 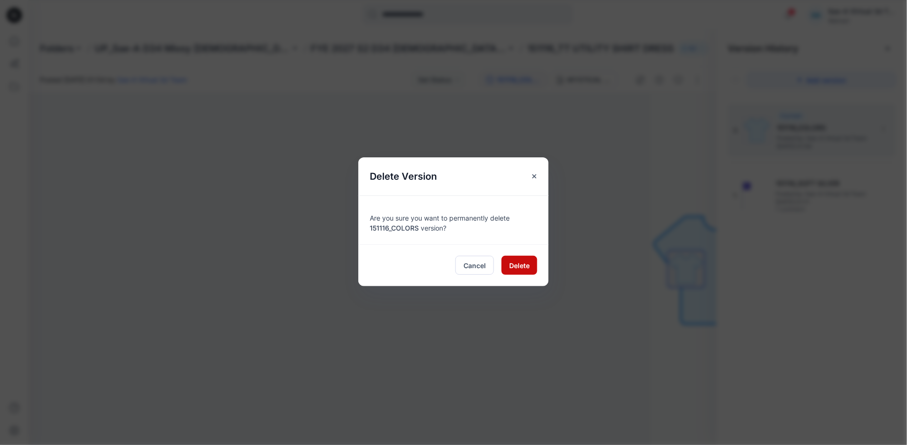 I want to click on span: 151116_COLORS, so click(x=394, y=228).